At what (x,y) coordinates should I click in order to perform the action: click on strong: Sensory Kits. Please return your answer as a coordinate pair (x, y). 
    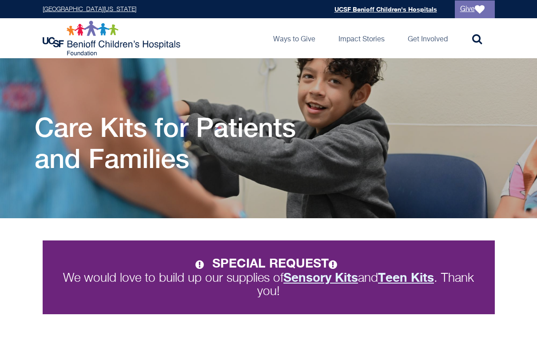
    Looking at the image, I should click on (321, 277).